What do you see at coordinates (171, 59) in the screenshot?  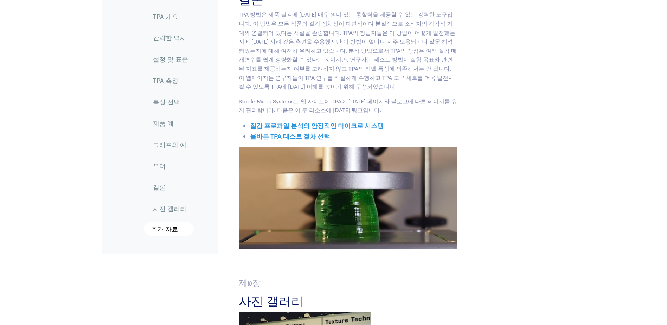 I see `a: 설정 및 표준` at bounding box center [171, 59].